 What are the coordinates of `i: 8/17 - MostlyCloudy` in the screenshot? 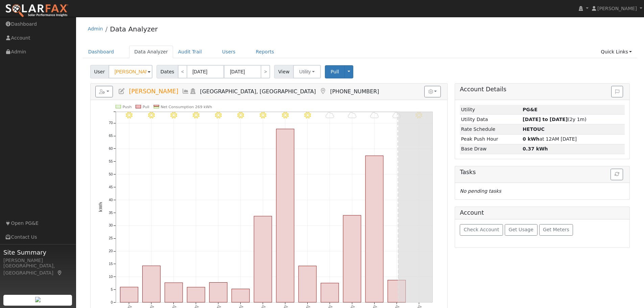 It's located at (329, 115).